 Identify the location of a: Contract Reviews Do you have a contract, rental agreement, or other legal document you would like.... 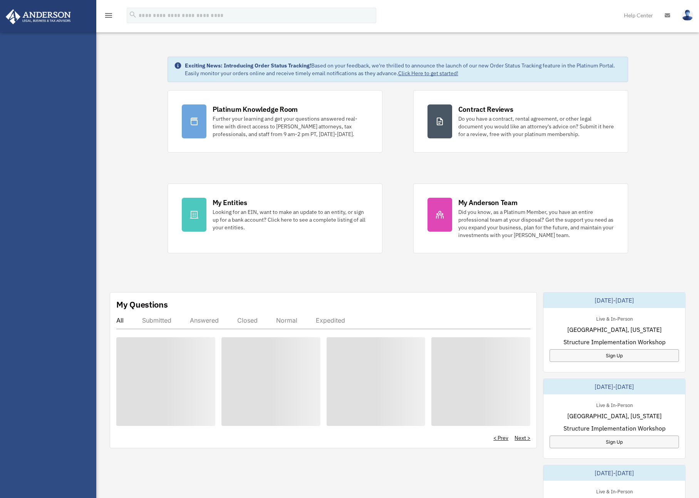
(521, 121).